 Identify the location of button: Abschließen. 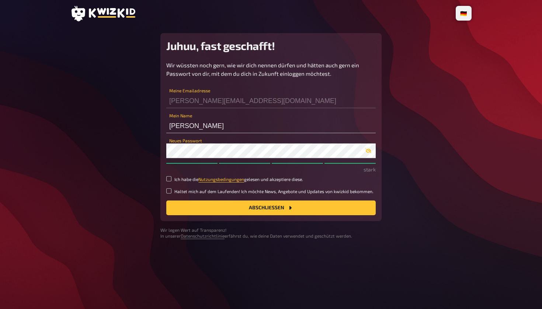
(271, 208).